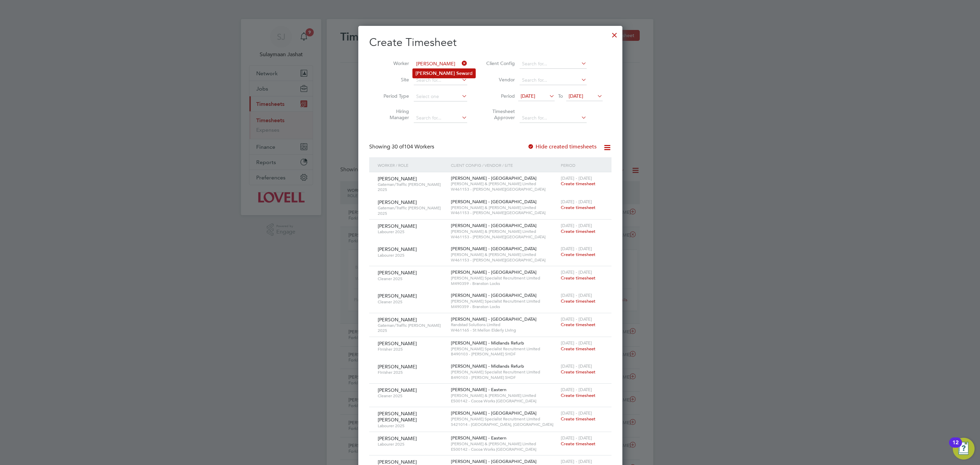 This screenshot has height=465, width=980. Describe the element at coordinates (963, 448) in the screenshot. I see `button: Open Resource Center, 12 new notifications` at that location.